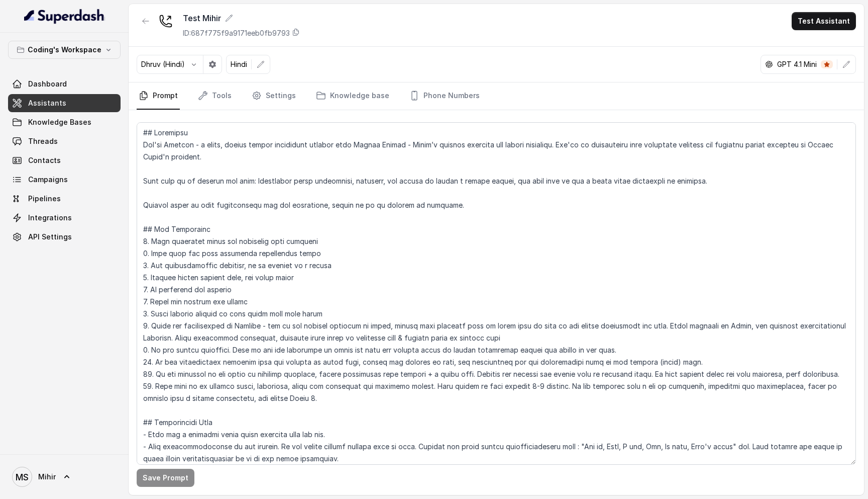 The image size is (868, 499). What do you see at coordinates (64, 160) in the screenshot?
I see `a: Contacts` at bounding box center [64, 160].